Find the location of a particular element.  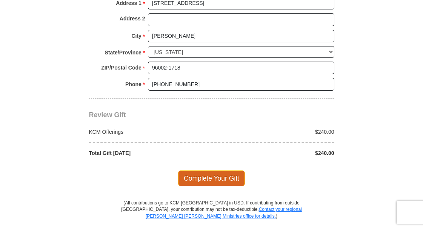

strong: City is located at coordinates (136, 36).